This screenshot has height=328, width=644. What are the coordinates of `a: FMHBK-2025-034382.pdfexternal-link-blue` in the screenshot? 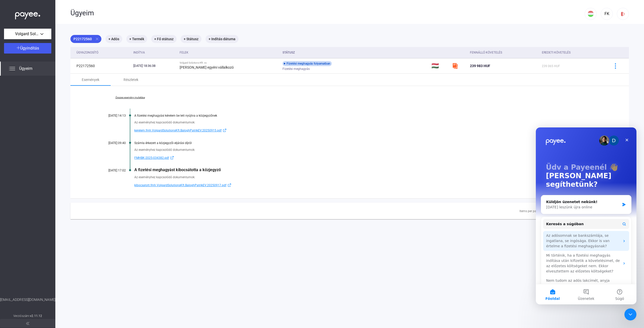 It's located at (369, 158).